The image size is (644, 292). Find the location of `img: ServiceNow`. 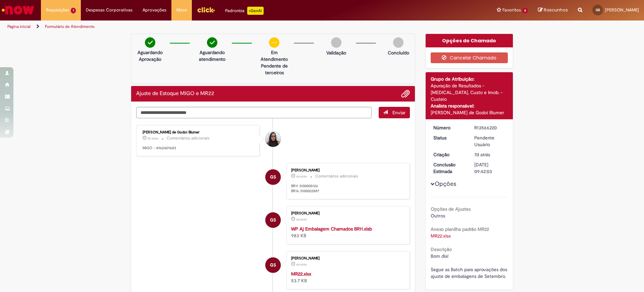

img: ServiceNow is located at coordinates (18, 10).